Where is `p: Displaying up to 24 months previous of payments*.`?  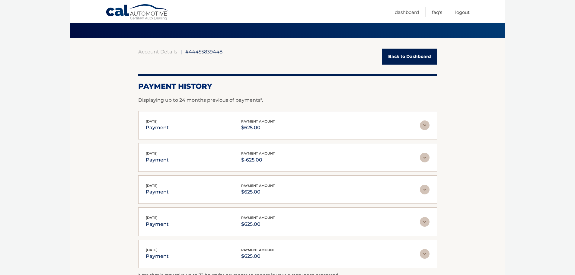
p: Displaying up to 24 months previous of payments*. is located at coordinates (288, 100).